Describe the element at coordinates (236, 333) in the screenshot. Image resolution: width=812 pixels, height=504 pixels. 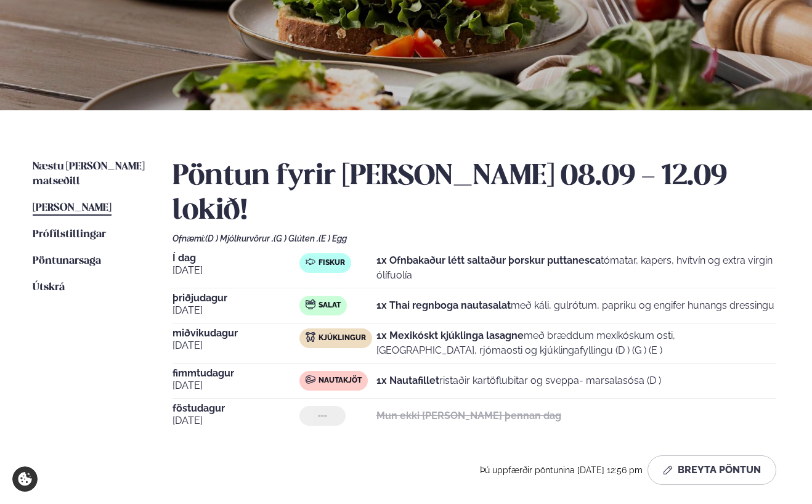
I see `span: miðvikudagur` at that location.